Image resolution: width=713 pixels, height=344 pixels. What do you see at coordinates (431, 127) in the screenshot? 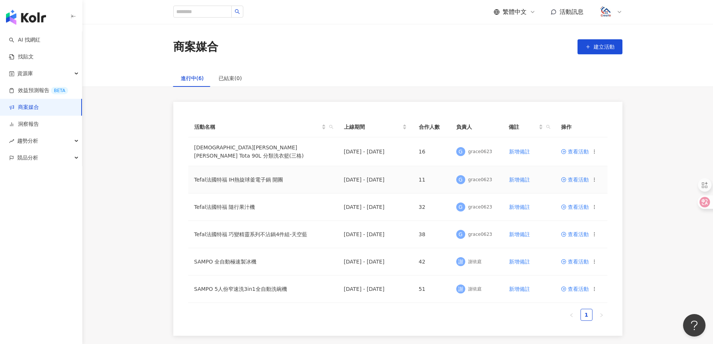
I see `th: 合作人數` at bounding box center [431, 127].